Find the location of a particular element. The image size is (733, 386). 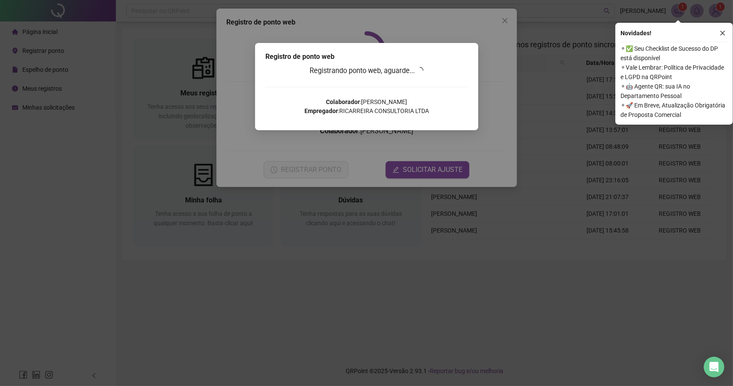

span: ⚬ 🤖 Agente QR: sua IA no Departamento Pessoal is located at coordinates (675, 91).